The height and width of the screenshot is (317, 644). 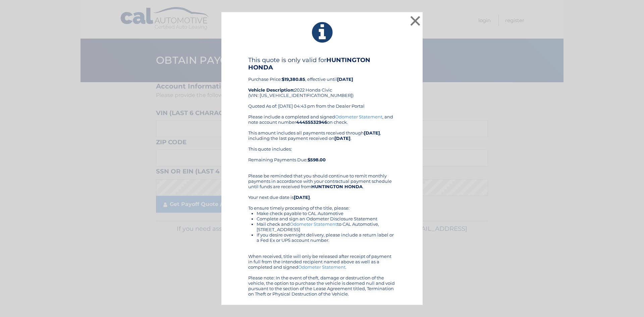 What do you see at coordinates (326, 214) in the screenshot?
I see `li: Make check payable to CAL Automotive` at bounding box center [326, 214].